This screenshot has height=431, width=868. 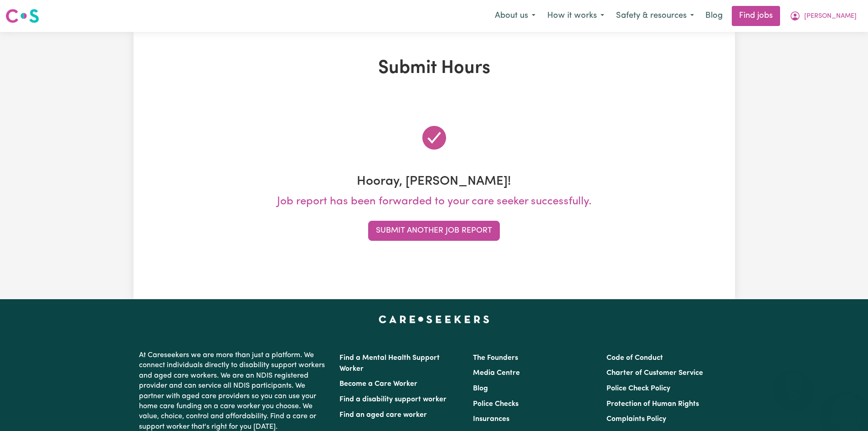 What do you see at coordinates (434, 320) in the screenshot?
I see `a: Careseekers home page` at bounding box center [434, 320].